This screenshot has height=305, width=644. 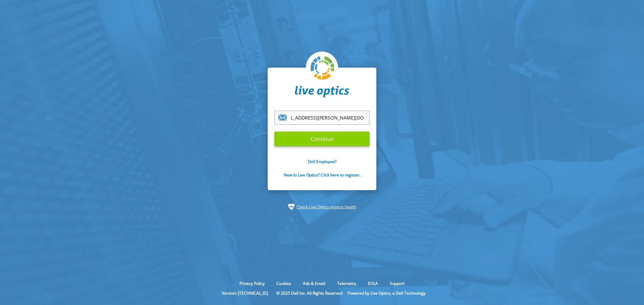 What do you see at coordinates (326, 207) in the screenshot?
I see `a: Check Live Optics system health` at bounding box center [326, 207].